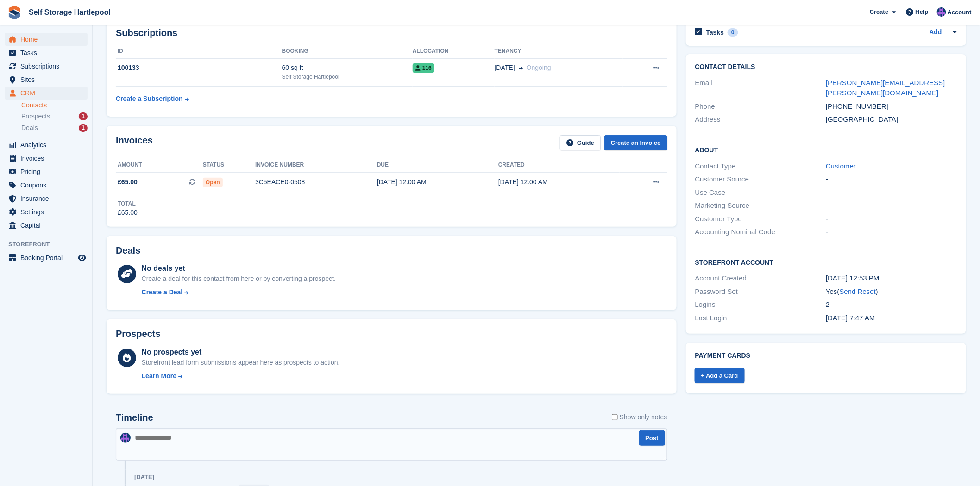 The height and width of the screenshot is (486, 980). Describe the element at coordinates (922, 12) in the screenshot. I see `span: Help` at that location.